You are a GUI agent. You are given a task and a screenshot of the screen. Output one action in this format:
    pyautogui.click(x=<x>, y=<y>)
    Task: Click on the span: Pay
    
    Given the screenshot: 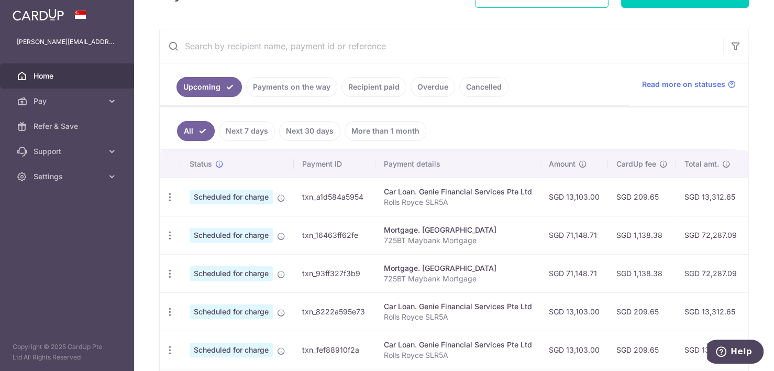 What is the action you would take?
    pyautogui.click(x=68, y=101)
    